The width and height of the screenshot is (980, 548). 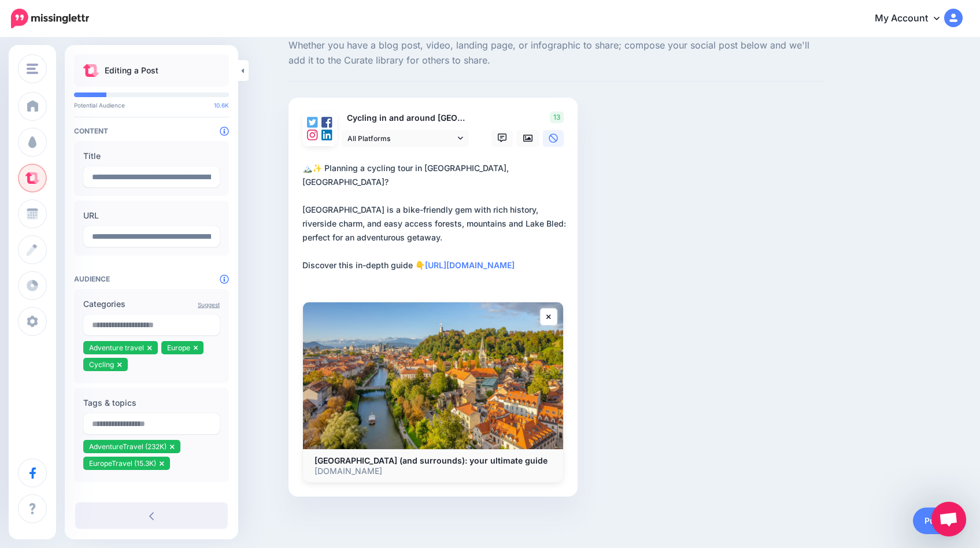 I want to click on label: URL, so click(x=152, y=216).